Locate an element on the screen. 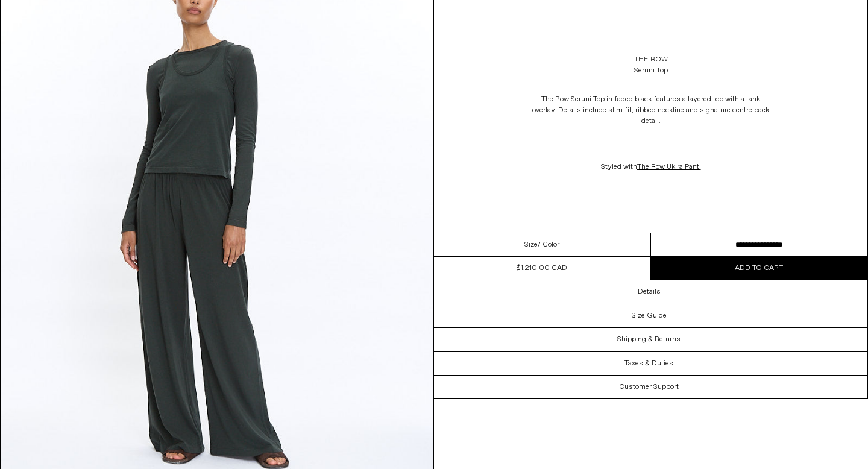  span: The Row Seruni Top in faded black features a layered top with a tank overlay. Details include sli... is located at coordinates (650, 110).